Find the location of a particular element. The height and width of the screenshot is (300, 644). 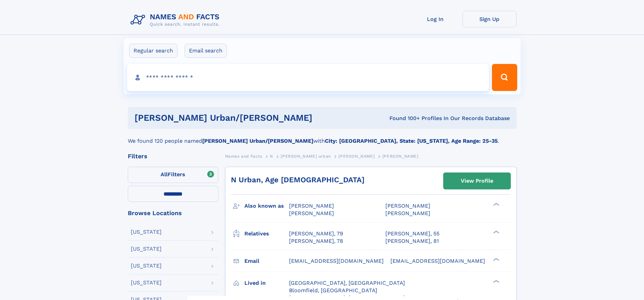

label: Regular search is located at coordinates (153, 51).